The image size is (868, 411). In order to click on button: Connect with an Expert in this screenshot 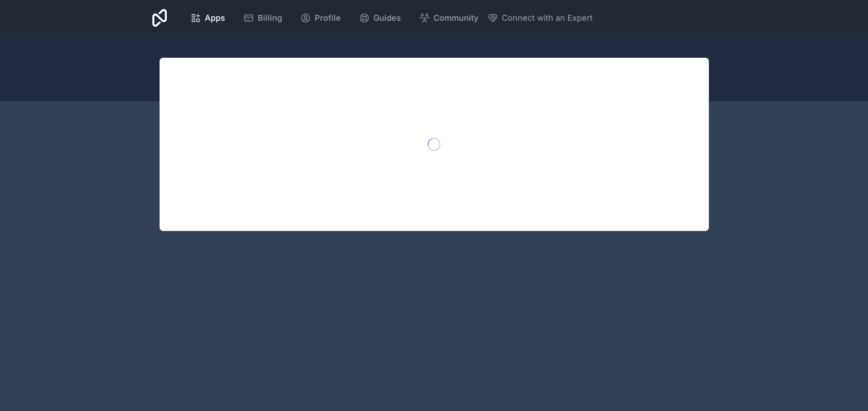, I will do `click(540, 18)`.